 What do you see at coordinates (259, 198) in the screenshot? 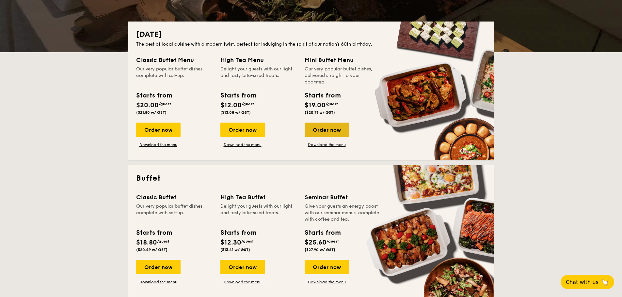
I see `div: High Tea Buffet` at bounding box center [259, 198].